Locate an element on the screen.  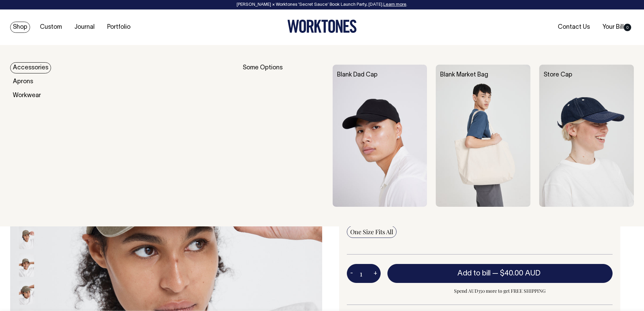
img: Mortadella 2.0 Cap is located at coordinates (26, 293).